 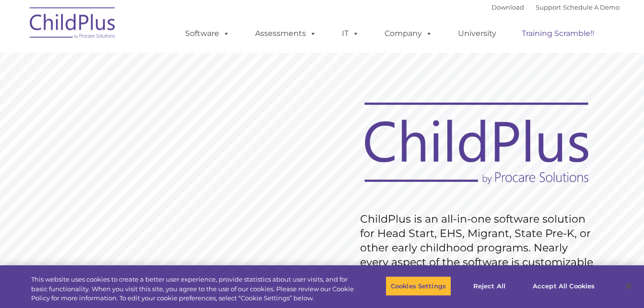 I want to click on a: Support, so click(x=548, y=7).